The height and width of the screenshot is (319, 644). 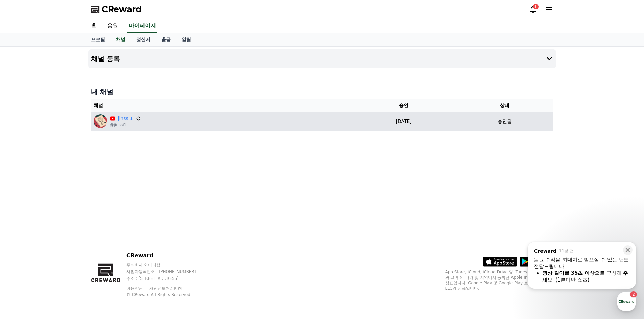 I want to click on a: jinssi1, so click(x=125, y=118).